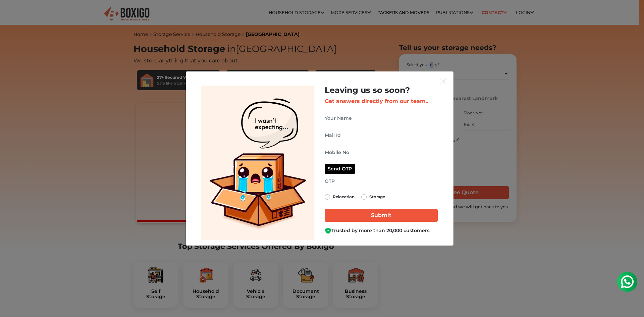 The image size is (644, 317). Describe the element at coordinates (381, 181) in the screenshot. I see `input: OTP` at that location.